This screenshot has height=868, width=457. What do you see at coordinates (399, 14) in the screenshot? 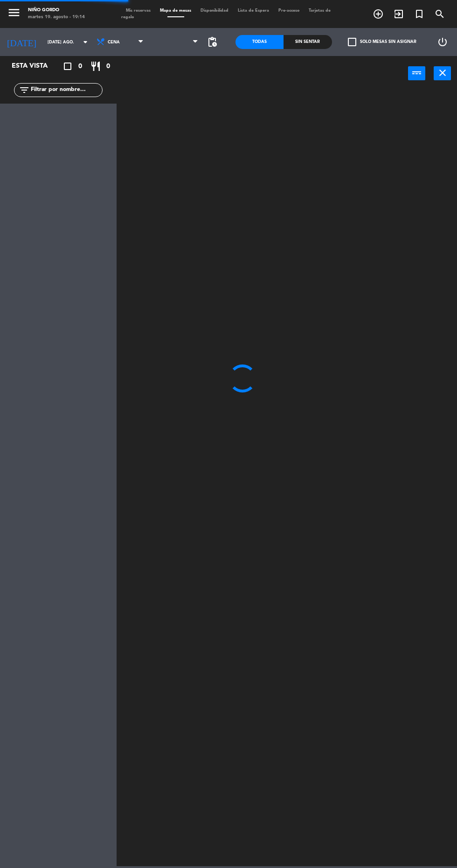
I see `i: exit_to_app` at bounding box center [399, 14].